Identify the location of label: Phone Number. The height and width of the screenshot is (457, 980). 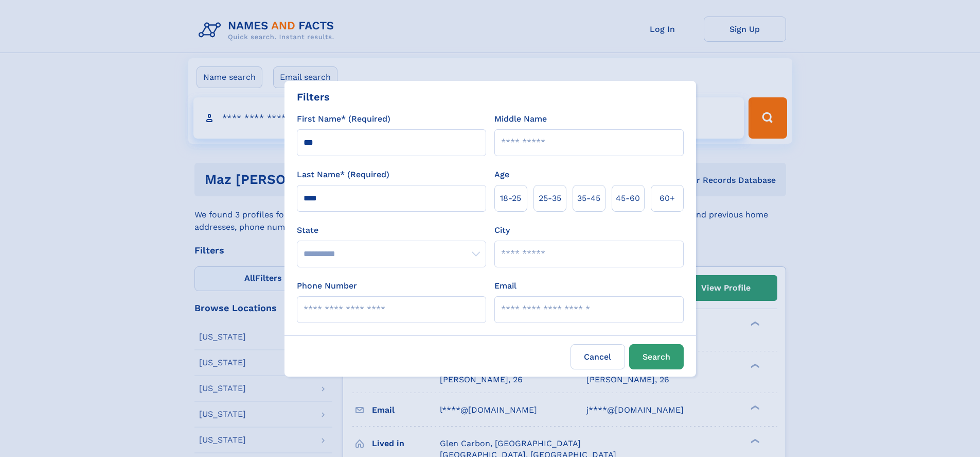
(326, 286).